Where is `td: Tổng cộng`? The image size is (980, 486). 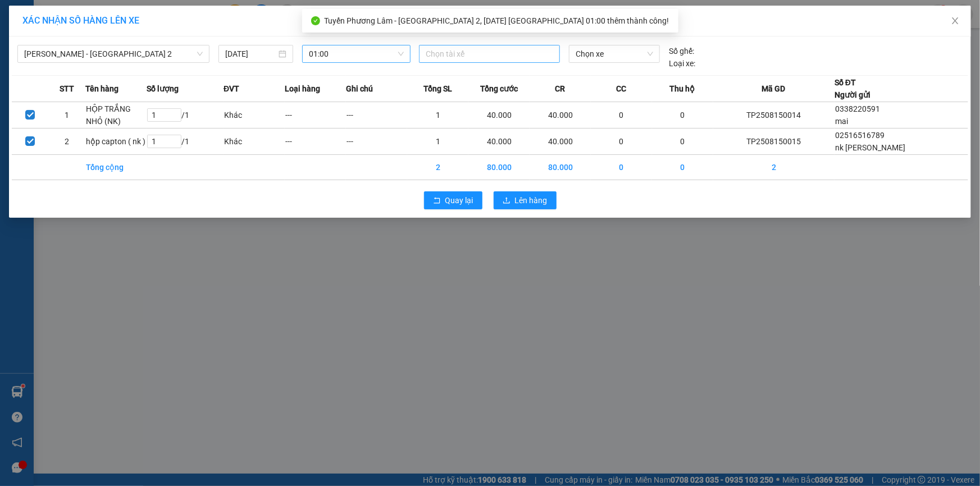
td: Tổng cộng is located at coordinates (115, 167).